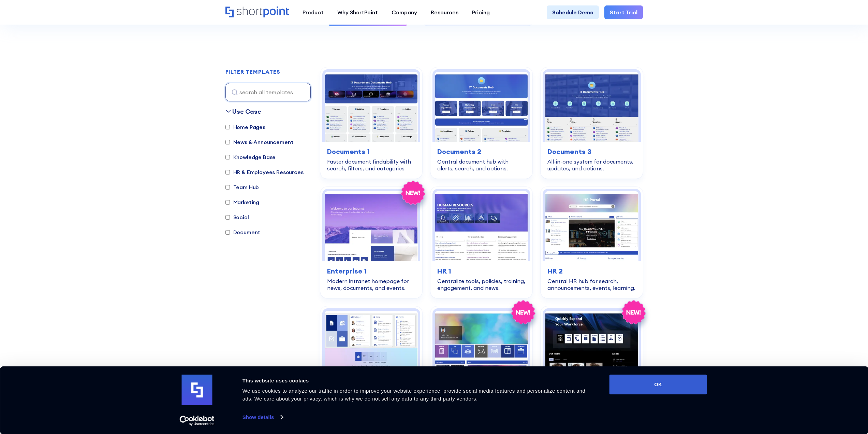  What do you see at coordinates (481, 12) in the screenshot?
I see `a: Pricing` at bounding box center [481, 12].